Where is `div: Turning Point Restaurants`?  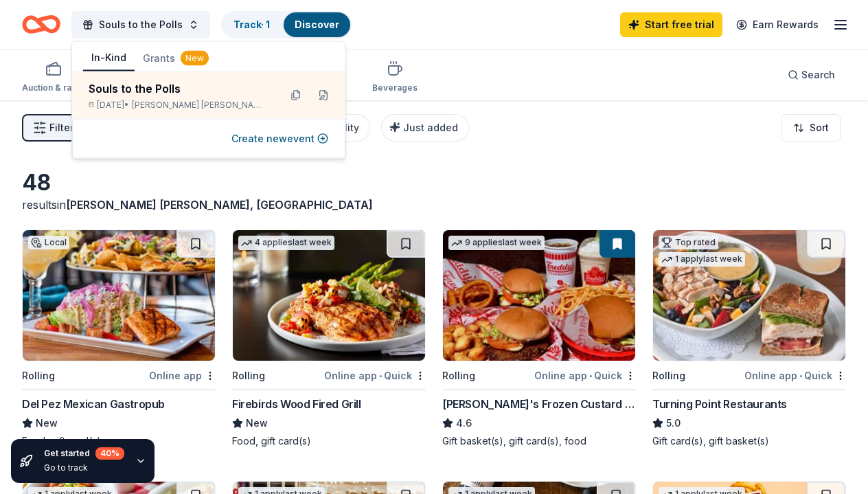 div: Turning Point Restaurants is located at coordinates (720, 404).